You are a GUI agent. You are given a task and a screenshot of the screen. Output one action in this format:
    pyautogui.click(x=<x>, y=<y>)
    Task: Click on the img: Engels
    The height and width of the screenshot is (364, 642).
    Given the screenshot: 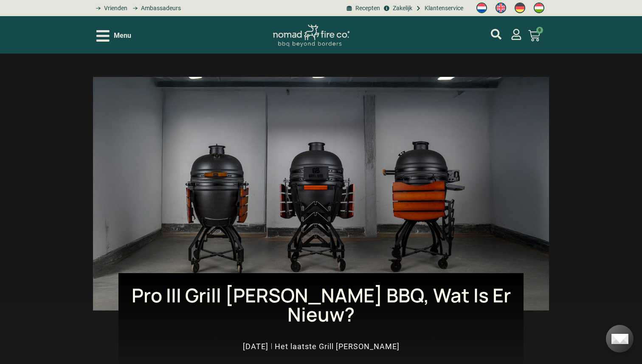 What is the action you would take?
    pyautogui.click(x=500, y=8)
    